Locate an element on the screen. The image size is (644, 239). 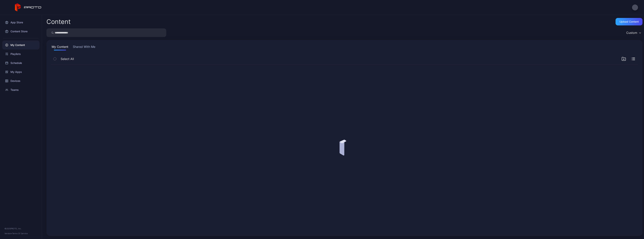
a: Content Store is located at coordinates (21, 31).